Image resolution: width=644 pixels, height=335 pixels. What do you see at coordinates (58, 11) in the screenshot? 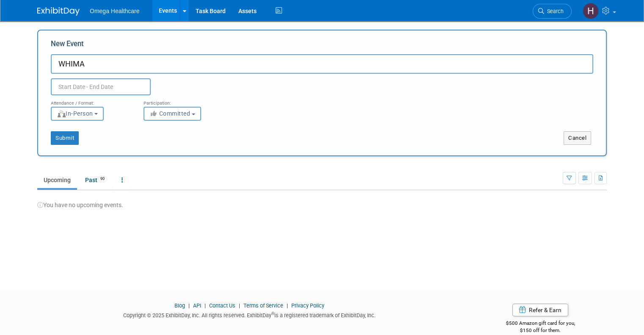
I see `img: ExhibitDay` at bounding box center [58, 11].